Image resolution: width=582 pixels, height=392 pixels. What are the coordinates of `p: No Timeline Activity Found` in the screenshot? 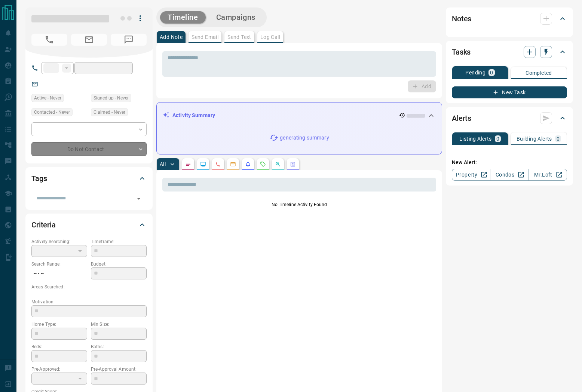 It's located at (299, 204).